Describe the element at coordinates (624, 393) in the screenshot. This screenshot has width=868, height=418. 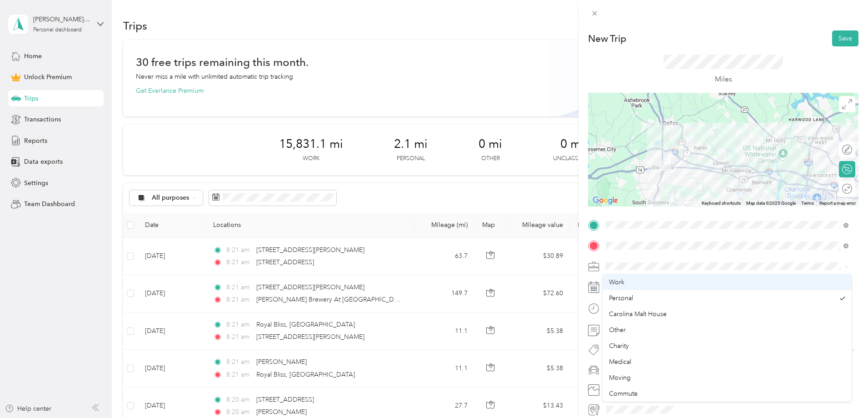
I see `span: Commute` at that location.